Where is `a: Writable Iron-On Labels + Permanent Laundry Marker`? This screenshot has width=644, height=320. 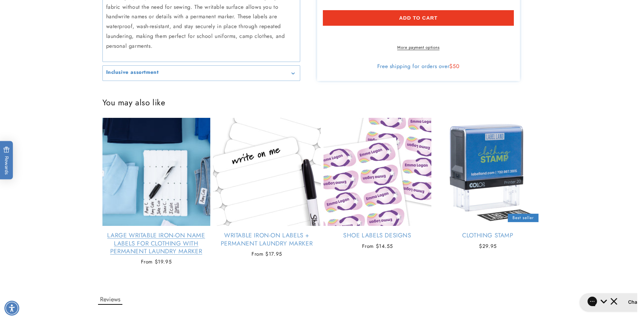
a: Writable Iron-On Labels + Permanent Laundry Marker is located at coordinates (267, 239).